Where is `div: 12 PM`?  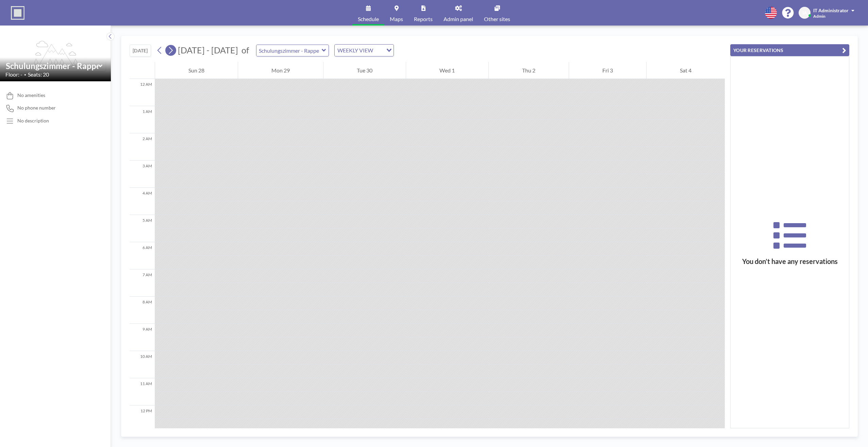 div: 12 PM is located at coordinates (142, 419).